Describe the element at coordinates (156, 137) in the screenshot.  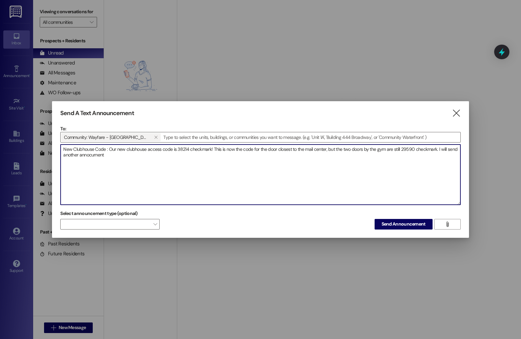
I see `button: Community: Wayfare - Cumberland Park` at that location.